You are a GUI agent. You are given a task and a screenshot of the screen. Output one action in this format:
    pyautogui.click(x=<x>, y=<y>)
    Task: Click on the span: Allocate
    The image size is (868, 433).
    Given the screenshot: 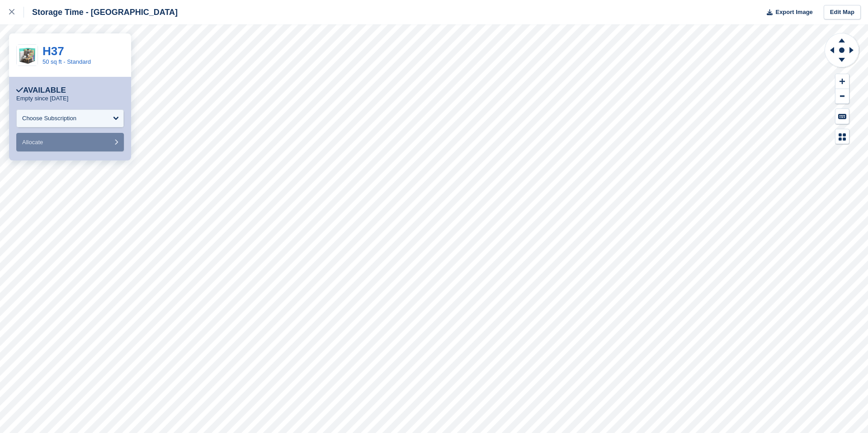 What is the action you would take?
    pyautogui.click(x=32, y=142)
    